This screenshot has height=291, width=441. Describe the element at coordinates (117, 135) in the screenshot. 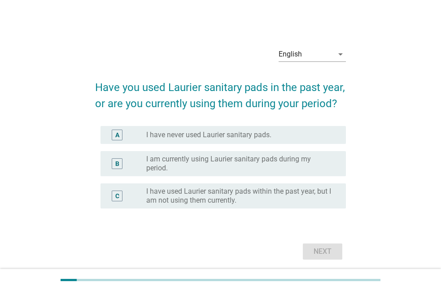

I see `div: A` at that location.